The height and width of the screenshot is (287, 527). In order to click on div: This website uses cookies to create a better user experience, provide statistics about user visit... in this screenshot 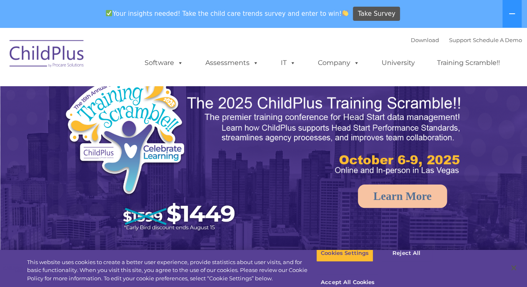, I will do `click(172, 270)`.